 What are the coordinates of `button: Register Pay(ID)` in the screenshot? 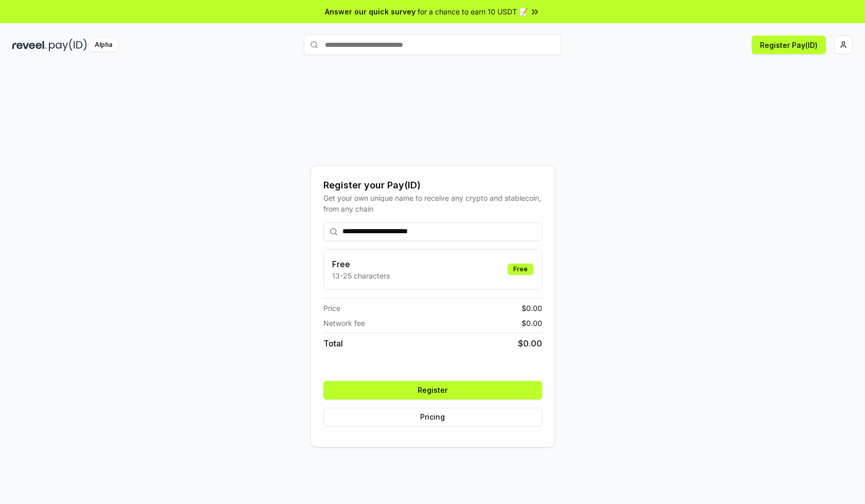 It's located at (789, 45).